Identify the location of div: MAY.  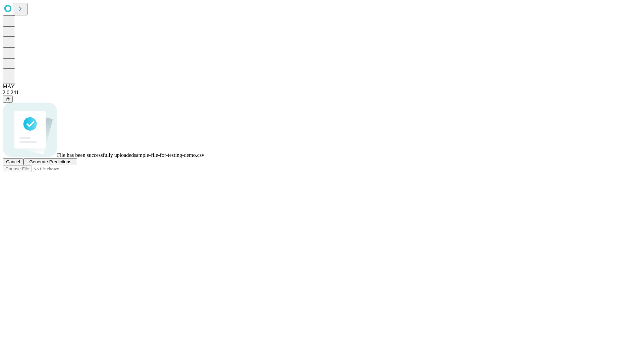
(322, 86).